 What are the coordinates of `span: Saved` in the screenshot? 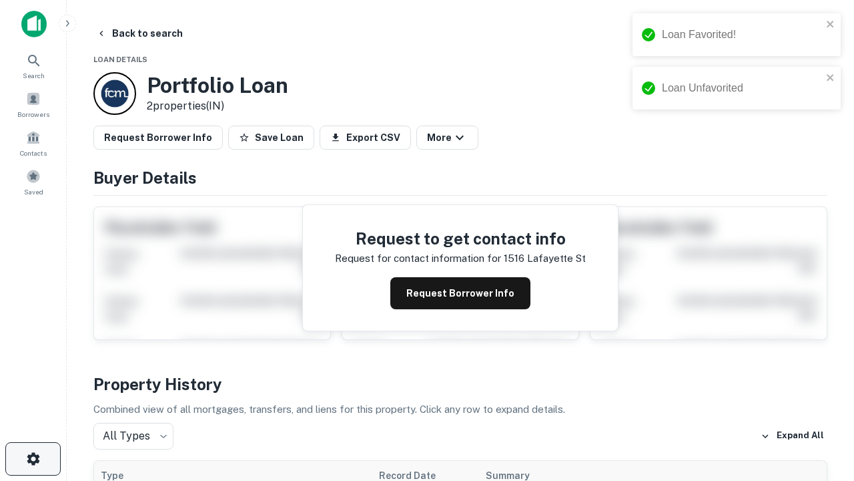 It's located at (33, 192).